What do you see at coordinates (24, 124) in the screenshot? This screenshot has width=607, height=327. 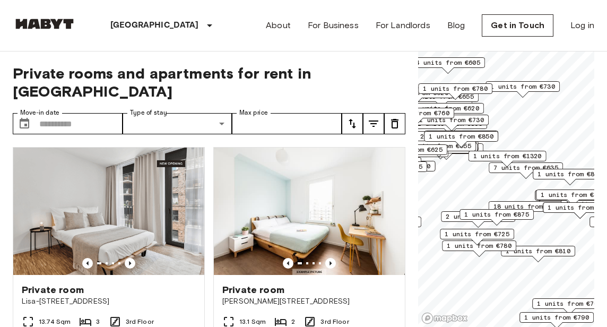 I see `button: Choose date` at bounding box center [24, 124].